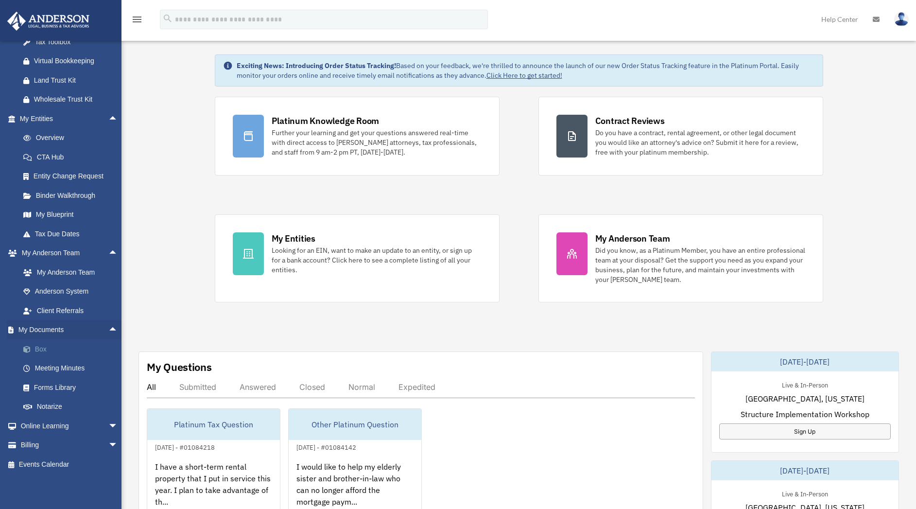 The height and width of the screenshot is (509, 916). Describe the element at coordinates (804, 414) in the screenshot. I see `span: Structure Implementation Workshop` at that location.